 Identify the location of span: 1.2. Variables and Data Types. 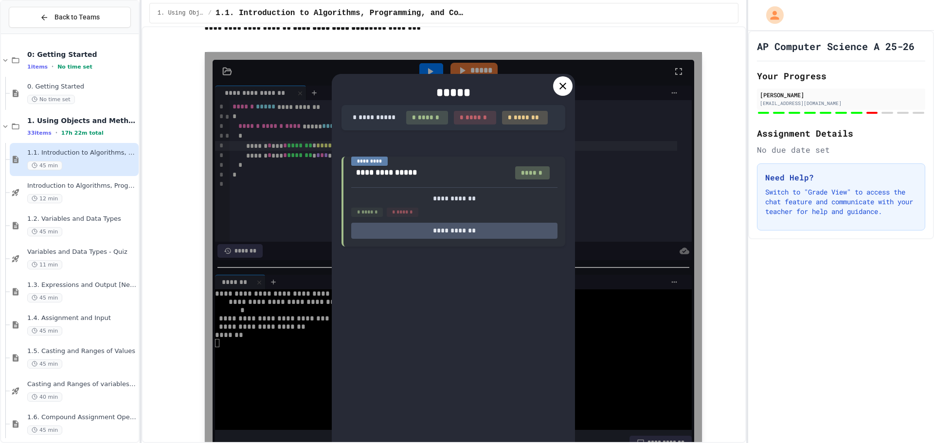
(82, 219).